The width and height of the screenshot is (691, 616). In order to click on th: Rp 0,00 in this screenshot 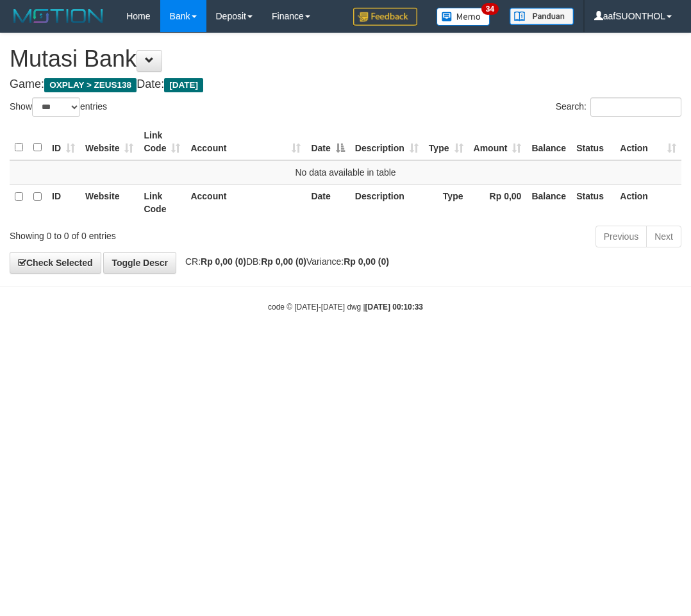, I will do `click(497, 202)`.